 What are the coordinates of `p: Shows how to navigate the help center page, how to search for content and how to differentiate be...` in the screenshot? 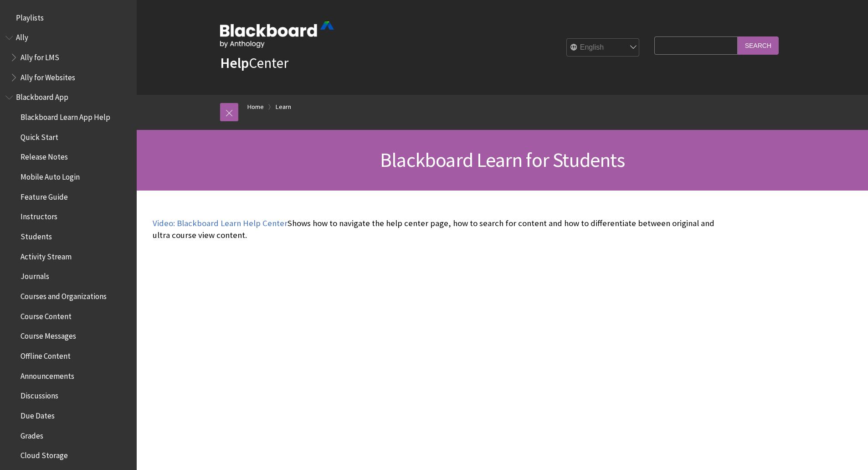 It's located at (435, 229).